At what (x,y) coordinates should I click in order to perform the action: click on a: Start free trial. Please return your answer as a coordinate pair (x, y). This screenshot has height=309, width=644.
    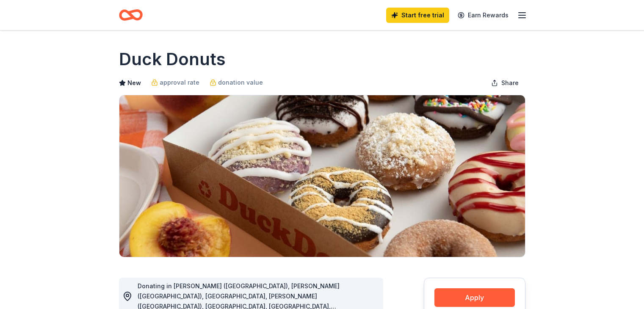
    Looking at the image, I should click on (417, 15).